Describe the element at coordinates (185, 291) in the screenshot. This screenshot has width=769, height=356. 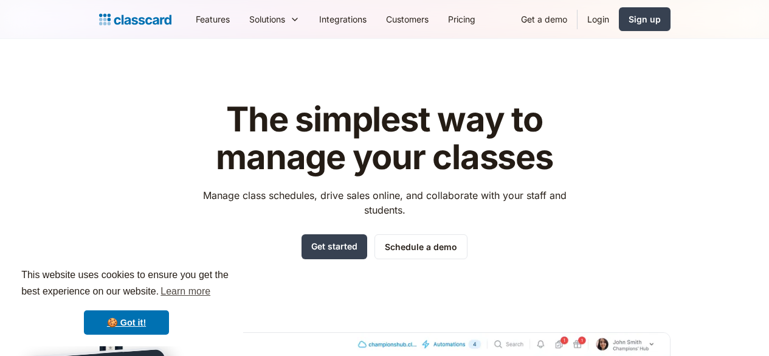
I see `a: learn more about cookies` at that location.